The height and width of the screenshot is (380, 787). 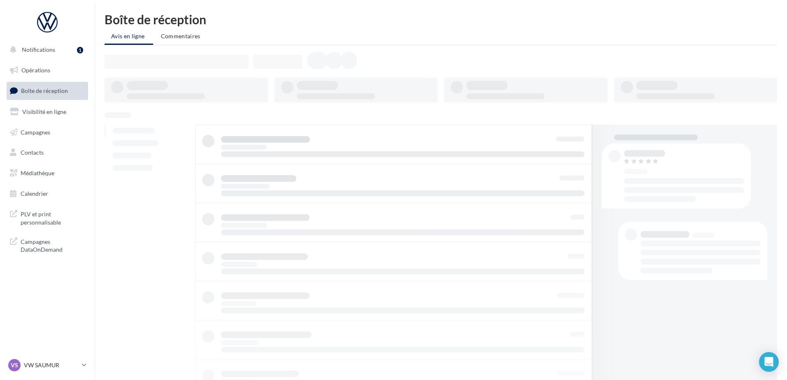 I want to click on span: PLV et print personnalisable, so click(x=53, y=217).